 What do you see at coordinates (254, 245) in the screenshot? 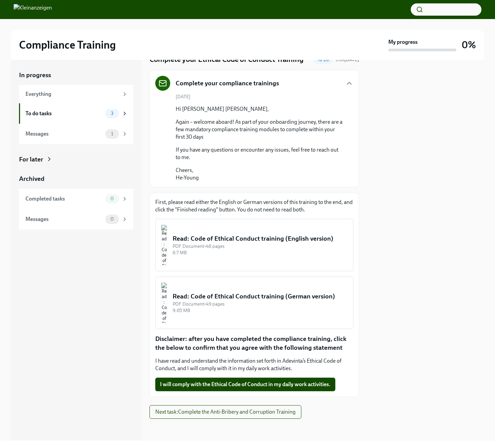
I see `button: Read: Code of Ethical Conduct training (English version)PDF Document•48 pages8.7 MB` at bounding box center [254, 245].